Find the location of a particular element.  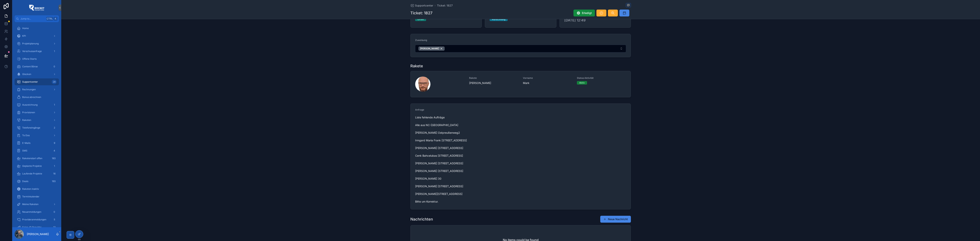

a: Terminkalender is located at coordinates (37, 196).